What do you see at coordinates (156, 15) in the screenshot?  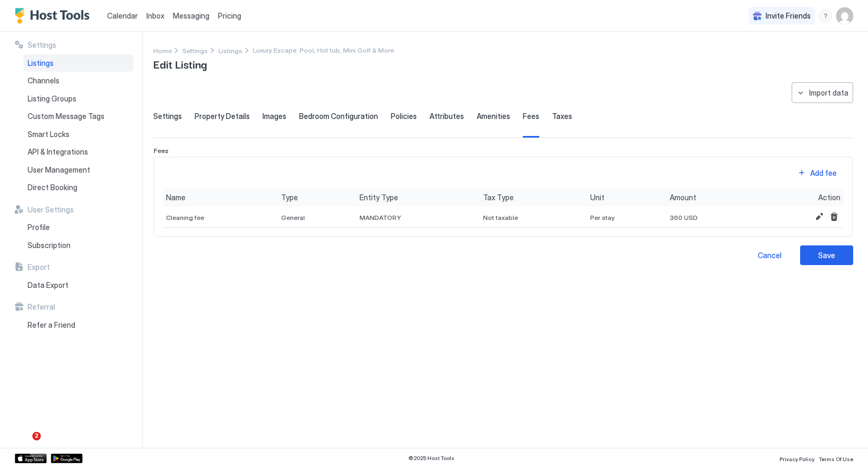 I see `a: Inbox` at bounding box center [156, 15].